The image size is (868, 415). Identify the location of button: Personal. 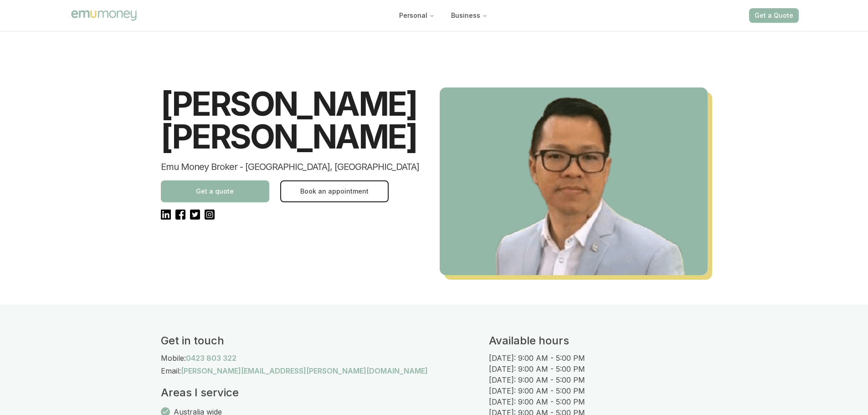
(416, 16).